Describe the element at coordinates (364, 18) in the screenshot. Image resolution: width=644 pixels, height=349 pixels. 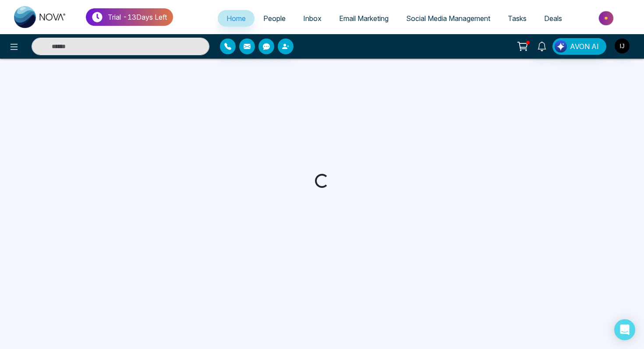
I see `a: Email Marketing` at that location.